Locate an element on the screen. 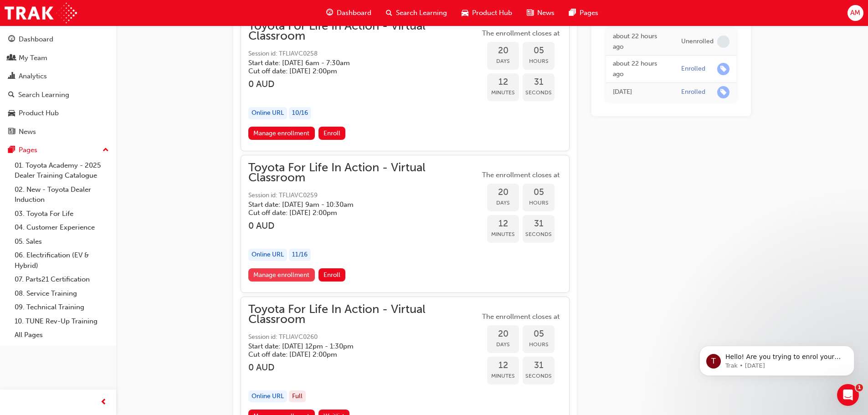 The image size is (868, 415). a: 01. Toyota Academy - 2025 Dealer Training Catalogue is located at coordinates (62, 170).